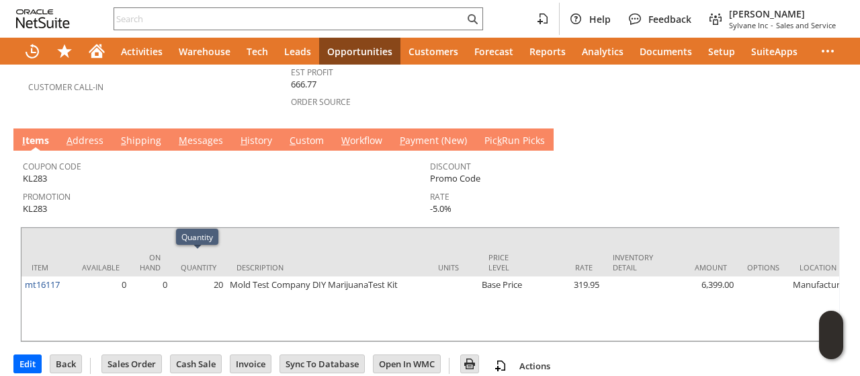 This screenshot has height=376, width=860. Describe the element at coordinates (828, 51) in the screenshot. I see `div: More menus` at that location.